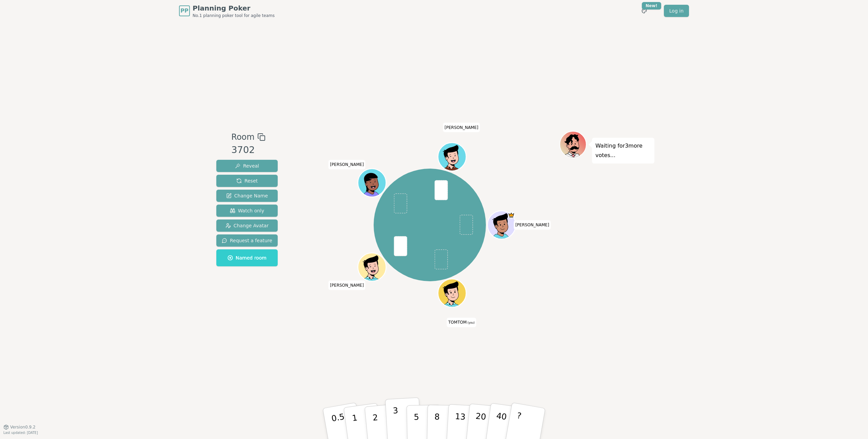 The image size is (868, 439). What do you see at coordinates (644, 11) in the screenshot?
I see `button: New!` at bounding box center [644, 11].